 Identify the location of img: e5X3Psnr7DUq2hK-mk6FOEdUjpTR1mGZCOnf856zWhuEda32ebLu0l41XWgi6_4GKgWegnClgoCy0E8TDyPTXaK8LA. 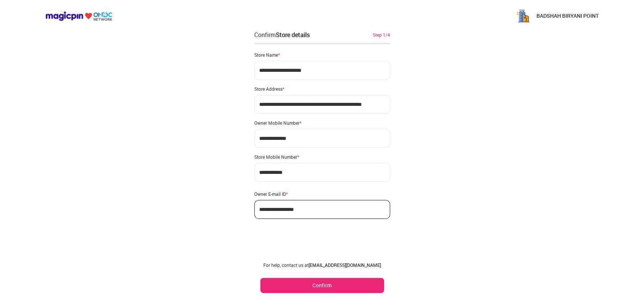
(523, 16).